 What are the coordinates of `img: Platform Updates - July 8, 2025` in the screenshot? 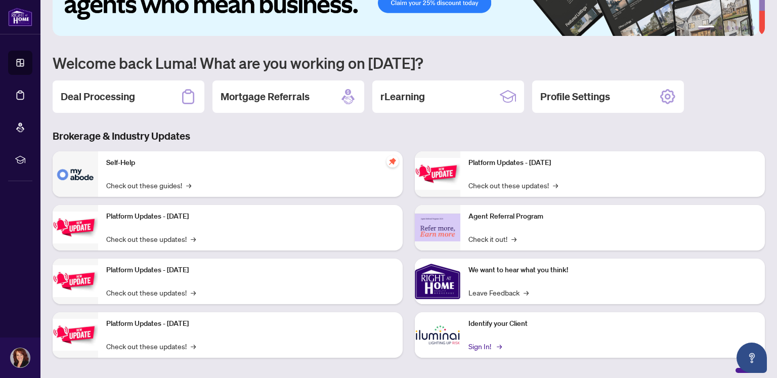 It's located at (75, 334).